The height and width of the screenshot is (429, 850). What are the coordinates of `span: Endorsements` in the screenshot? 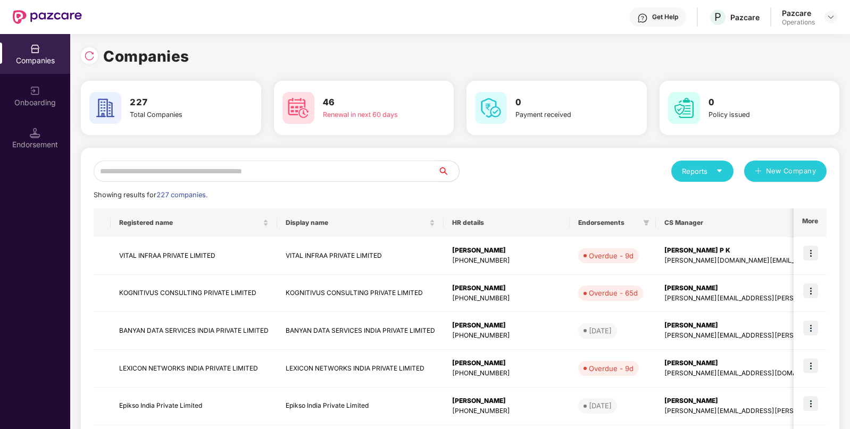 It's located at (608, 223).